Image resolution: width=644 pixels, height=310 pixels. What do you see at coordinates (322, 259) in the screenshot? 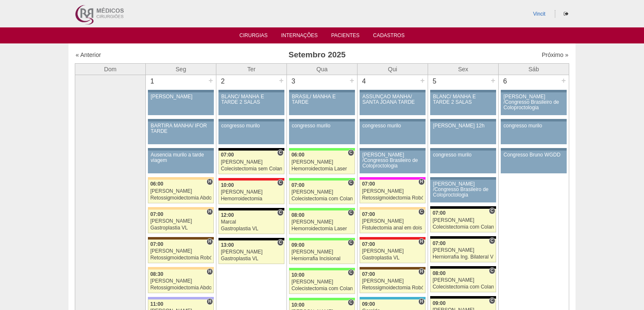
I see `div: Herniorrafia Incisional` at bounding box center [322, 259].